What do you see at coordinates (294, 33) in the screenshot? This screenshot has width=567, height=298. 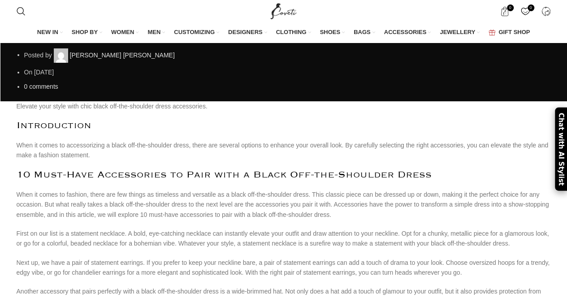 I see `a: CLOTHING` at bounding box center [294, 33].